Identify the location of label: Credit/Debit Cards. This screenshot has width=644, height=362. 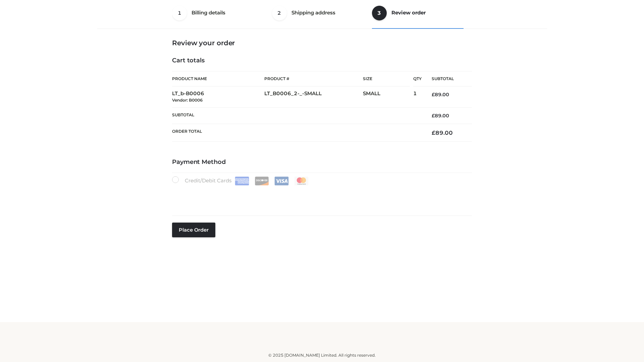
(240, 181).